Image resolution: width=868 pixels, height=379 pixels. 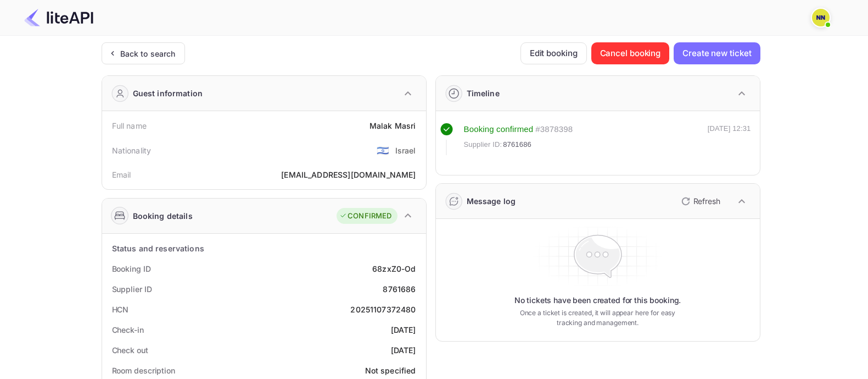 I want to click on div: Full name, so click(x=129, y=125).